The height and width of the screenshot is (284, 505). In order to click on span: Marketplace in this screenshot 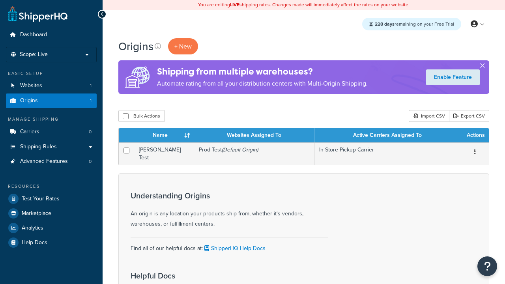, I will do `click(36, 213)`.